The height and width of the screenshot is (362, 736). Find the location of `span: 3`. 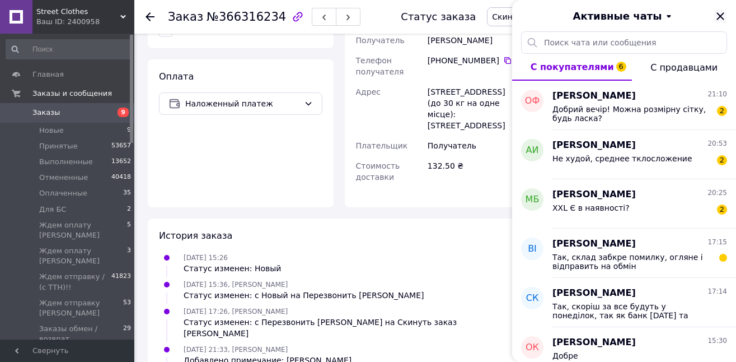

span: 3 is located at coordinates (129, 256).